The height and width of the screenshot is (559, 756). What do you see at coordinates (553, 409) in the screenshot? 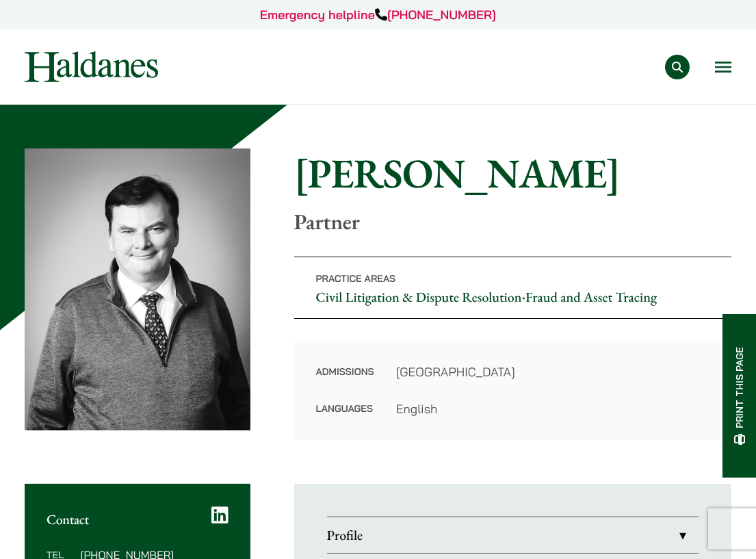
I see `dd: English` at bounding box center [553, 409].